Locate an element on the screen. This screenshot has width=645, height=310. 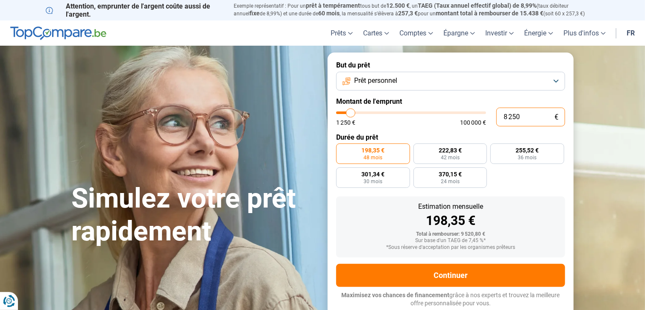
label: But du prêt is located at coordinates (451, 65).